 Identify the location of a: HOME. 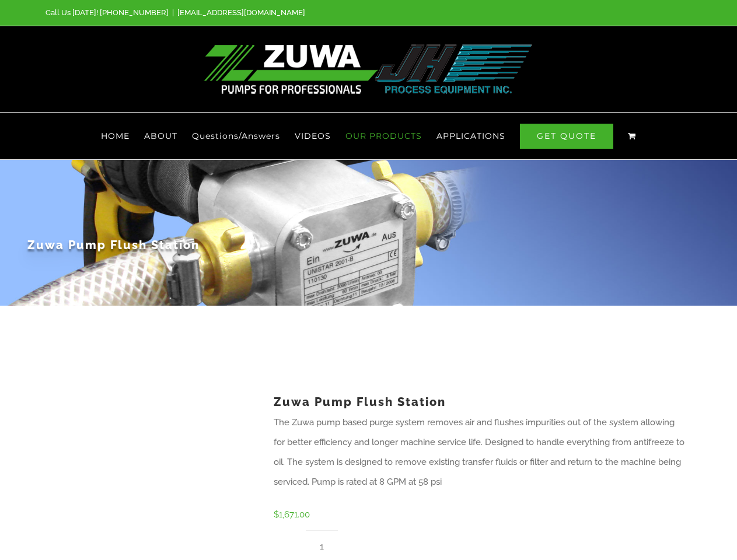
(115, 136).